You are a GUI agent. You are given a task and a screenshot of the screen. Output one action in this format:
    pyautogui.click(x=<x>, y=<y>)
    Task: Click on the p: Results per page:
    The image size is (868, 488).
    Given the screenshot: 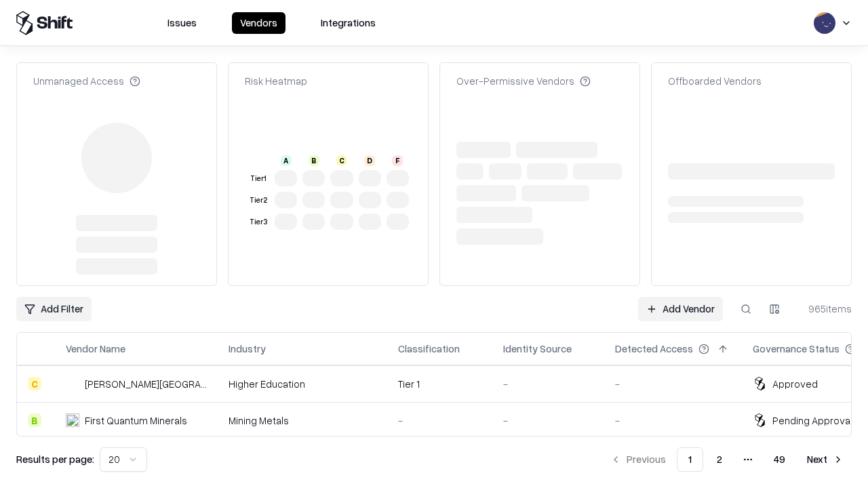 What is the action you would take?
    pyautogui.click(x=55, y=460)
    